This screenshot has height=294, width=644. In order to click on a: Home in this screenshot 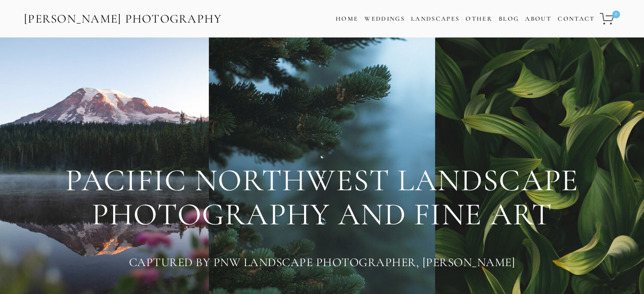, I will do `click(347, 19)`.